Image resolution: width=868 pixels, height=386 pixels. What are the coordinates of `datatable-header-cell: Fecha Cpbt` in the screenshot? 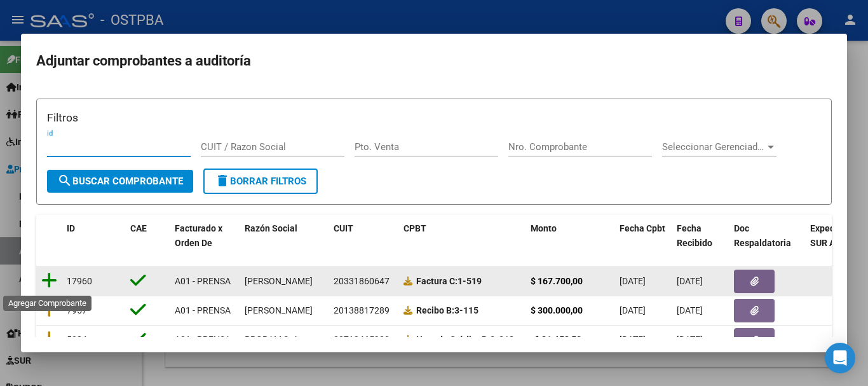 It's located at (643, 236).